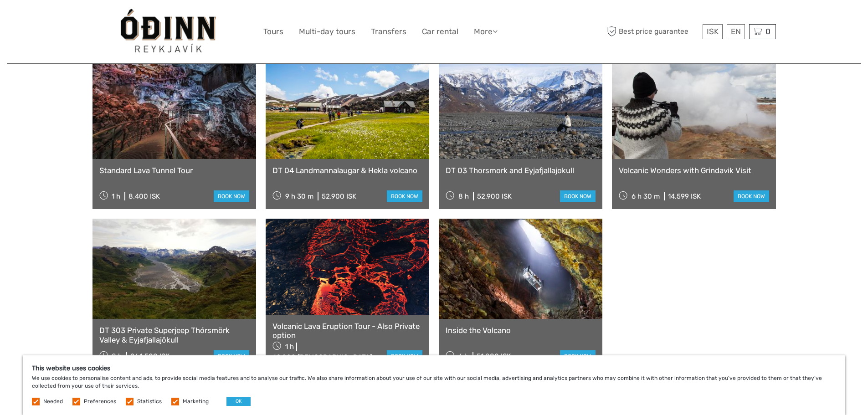  I want to click on a: More, so click(485, 31).